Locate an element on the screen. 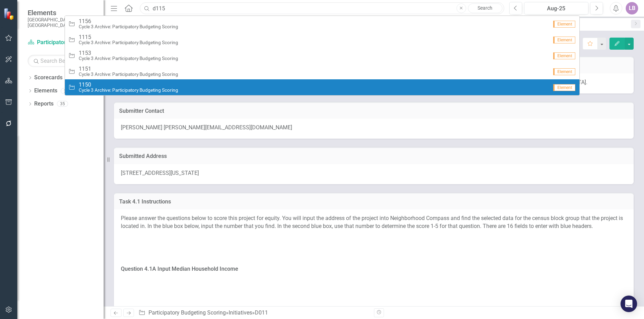  a: 1115Cycle 3 Archive: Participatory Budgeting ScoringElement is located at coordinates (322, 40).